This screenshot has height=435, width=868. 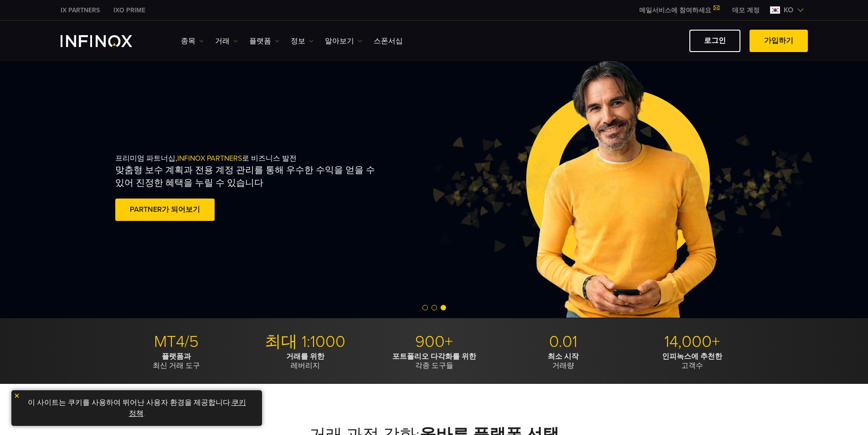 I want to click on p: 최대 1:1000, so click(x=305, y=342).